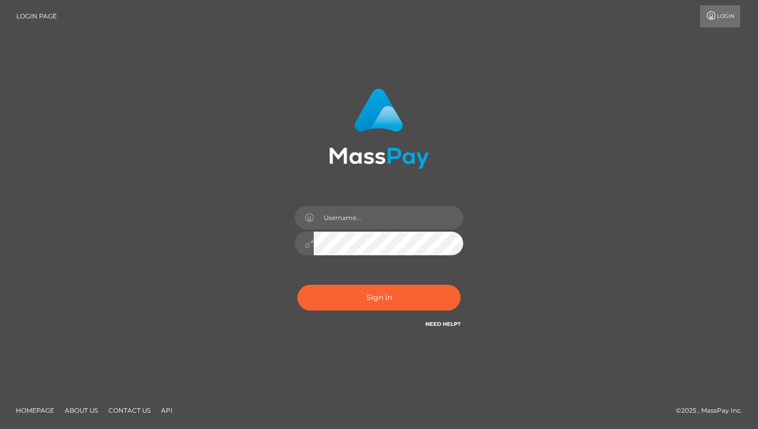 The width and height of the screenshot is (758, 429). I want to click on input: Username..., so click(388, 217).